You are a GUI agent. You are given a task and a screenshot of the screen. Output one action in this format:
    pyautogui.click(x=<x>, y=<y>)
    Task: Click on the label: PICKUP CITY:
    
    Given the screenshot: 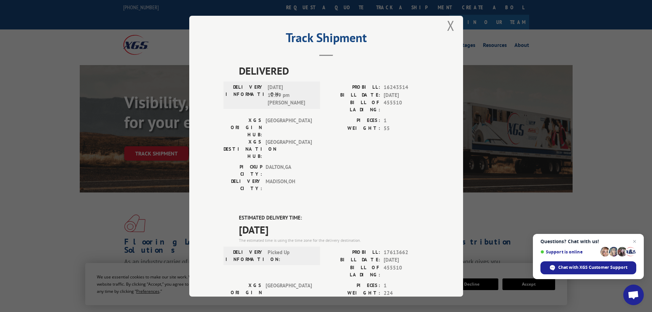 What is the action you would take?
    pyautogui.click(x=243, y=170)
    